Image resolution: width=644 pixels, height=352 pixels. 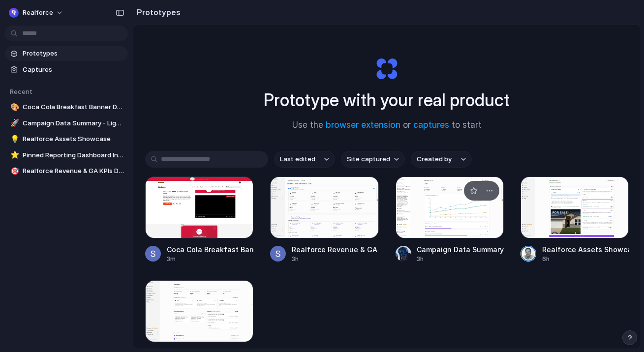 What do you see at coordinates (431, 125) in the screenshot?
I see `a: captures` at bounding box center [431, 125].